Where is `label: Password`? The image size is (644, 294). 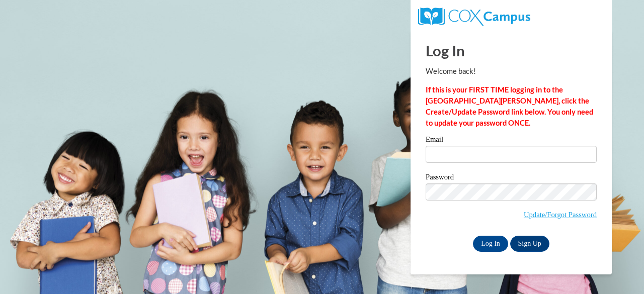
label: Password is located at coordinates (511, 179).